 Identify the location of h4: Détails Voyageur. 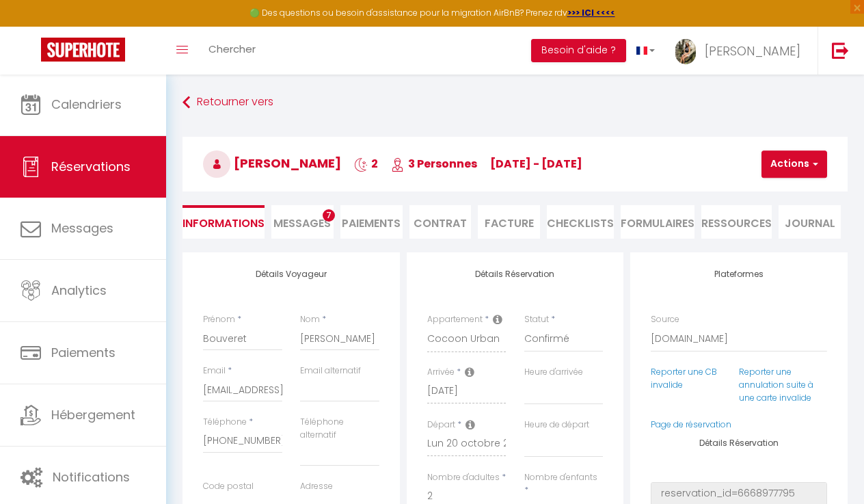
(291, 274).